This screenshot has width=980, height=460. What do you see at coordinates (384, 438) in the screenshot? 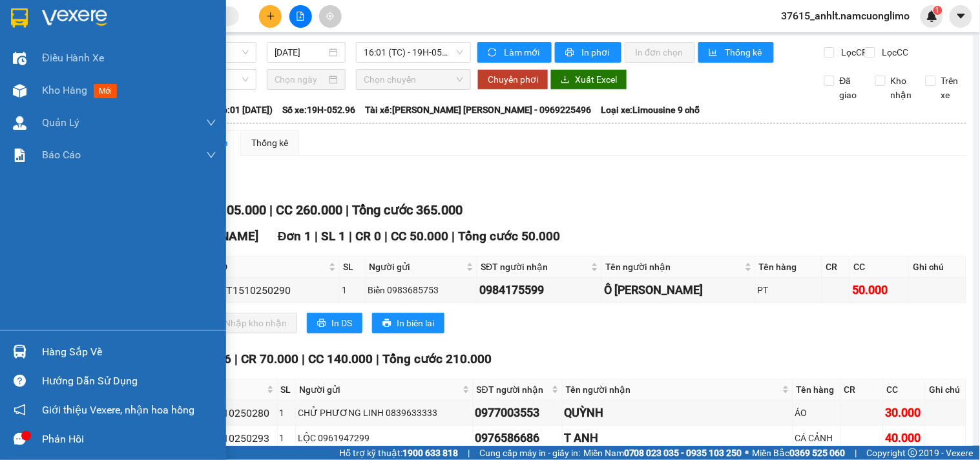
I see `div: LỘC 0961947299` at bounding box center [384, 438].